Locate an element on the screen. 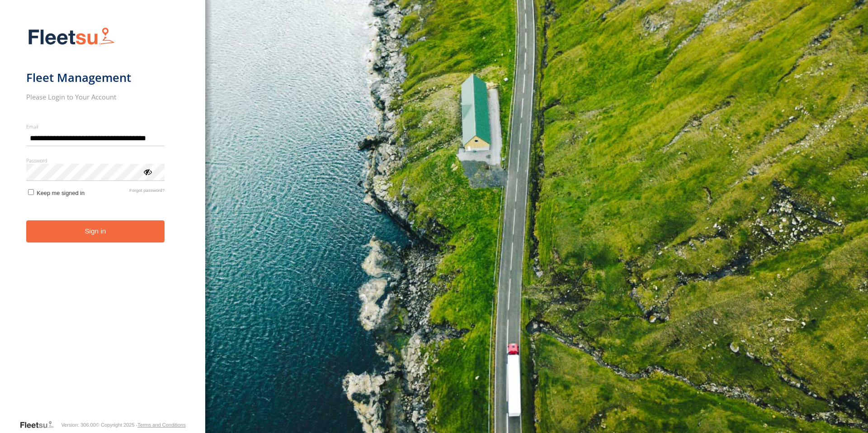 The height and width of the screenshot is (433, 868). div: © Copyright 2025 - is located at coordinates (141, 425).